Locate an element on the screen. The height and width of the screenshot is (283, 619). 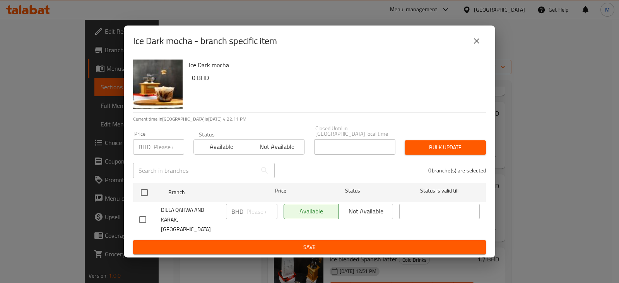
button: Bulk update is located at coordinates (445, 147).